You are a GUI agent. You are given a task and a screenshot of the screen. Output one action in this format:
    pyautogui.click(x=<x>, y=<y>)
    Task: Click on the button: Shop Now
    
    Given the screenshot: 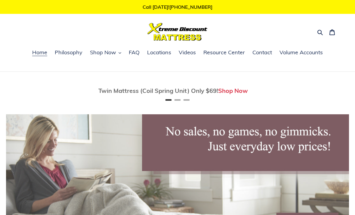 What is the action you would take?
    pyautogui.click(x=106, y=53)
    